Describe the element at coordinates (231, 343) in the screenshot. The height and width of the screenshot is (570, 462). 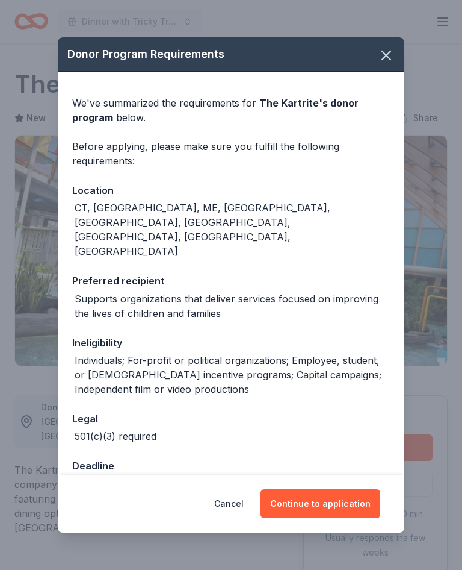
I see `div: Ineligibility` at that location.